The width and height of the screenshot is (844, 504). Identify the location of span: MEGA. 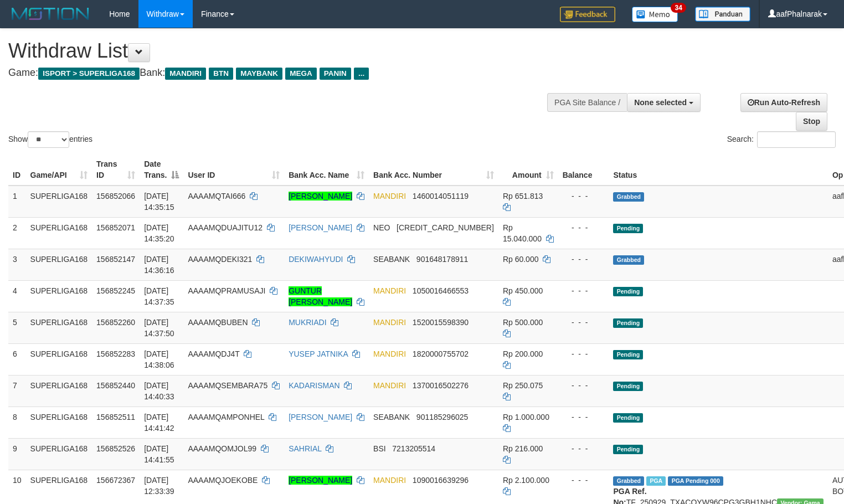
(301, 73).